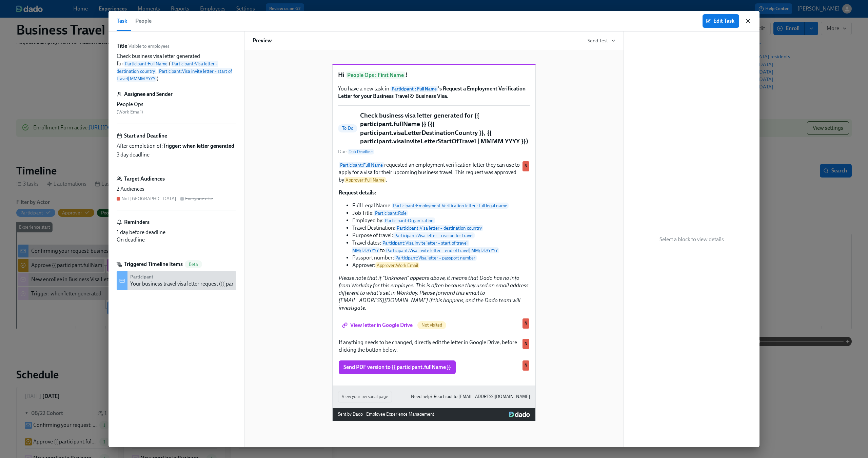 This screenshot has width=868, height=458. What do you see at coordinates (148, 94) in the screenshot?
I see `h6: Assignee and Sender` at bounding box center [148, 94].